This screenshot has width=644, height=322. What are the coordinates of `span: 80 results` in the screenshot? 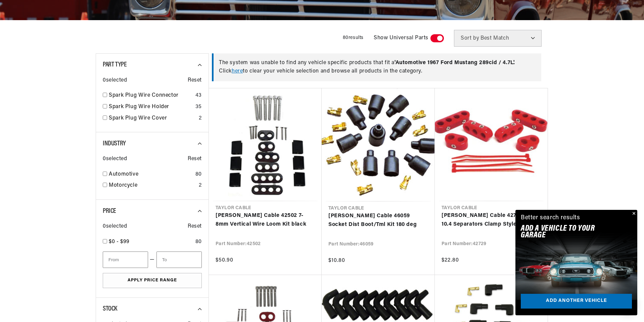 It's located at (353, 37).